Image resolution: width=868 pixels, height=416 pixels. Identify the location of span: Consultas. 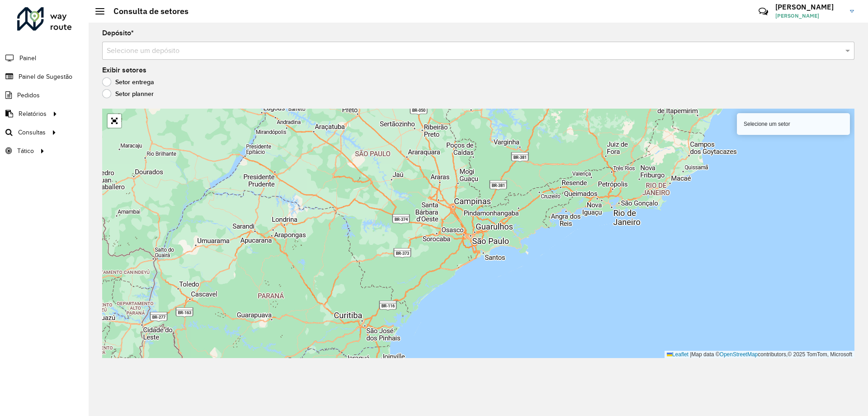
(32, 132).